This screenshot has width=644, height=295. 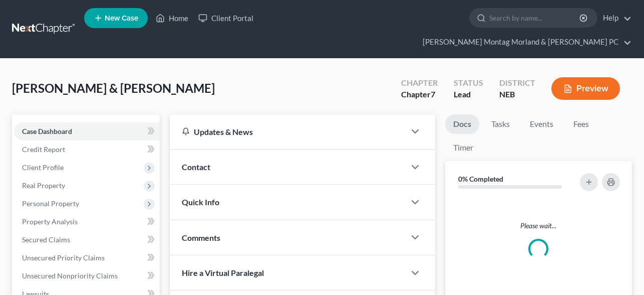 What do you see at coordinates (517, 83) in the screenshot?
I see `div: District` at bounding box center [517, 83].